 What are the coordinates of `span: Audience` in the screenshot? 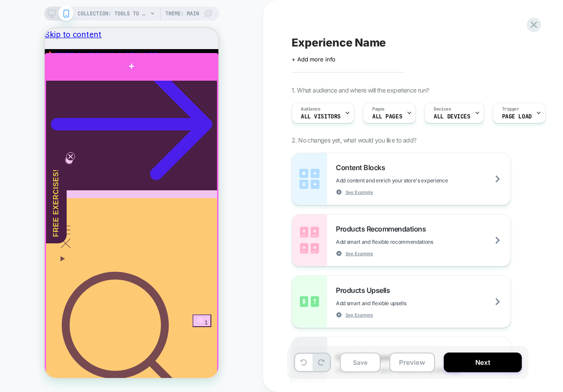 It's located at (310, 109).